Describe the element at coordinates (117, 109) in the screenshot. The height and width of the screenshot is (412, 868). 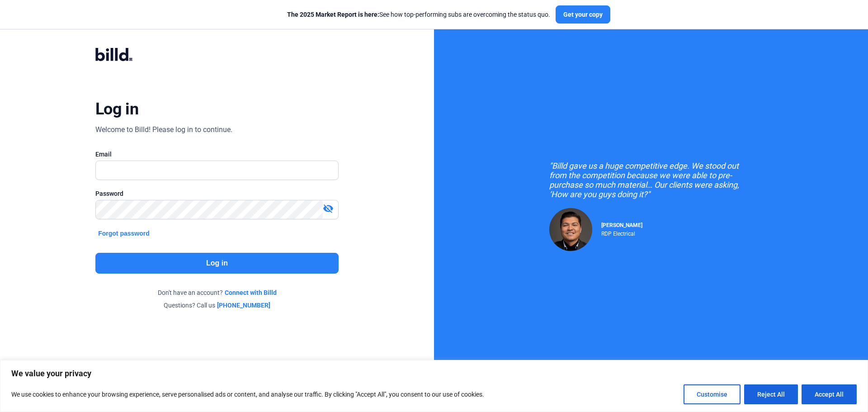
I see `div: Log in` at that location.